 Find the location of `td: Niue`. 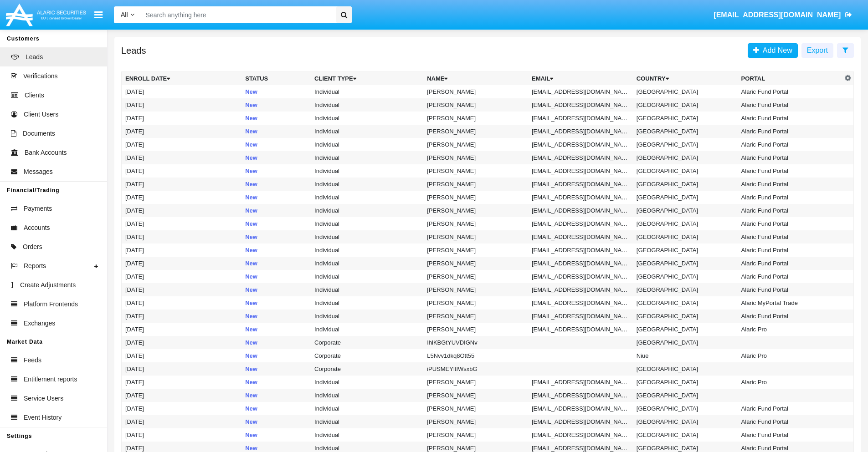

td: Niue is located at coordinates (685, 356).